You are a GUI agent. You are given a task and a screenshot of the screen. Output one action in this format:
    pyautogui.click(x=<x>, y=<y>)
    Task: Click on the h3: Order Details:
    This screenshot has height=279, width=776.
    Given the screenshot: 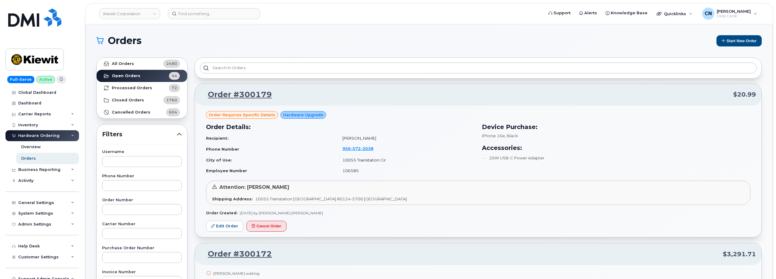 What is the action you would take?
    pyautogui.click(x=340, y=127)
    